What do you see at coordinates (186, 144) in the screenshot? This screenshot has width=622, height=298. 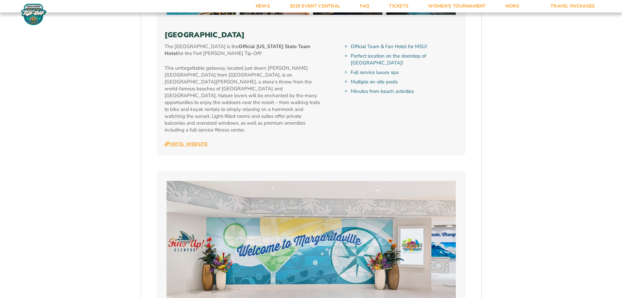 I see `a: Hotel Website` at bounding box center [186, 144].